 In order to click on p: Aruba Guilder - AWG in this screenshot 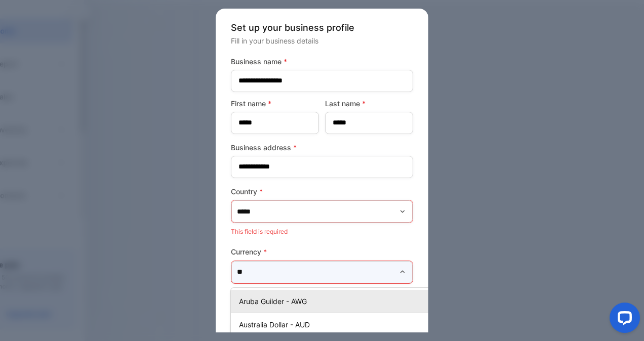, I will do `click(361, 301)`.